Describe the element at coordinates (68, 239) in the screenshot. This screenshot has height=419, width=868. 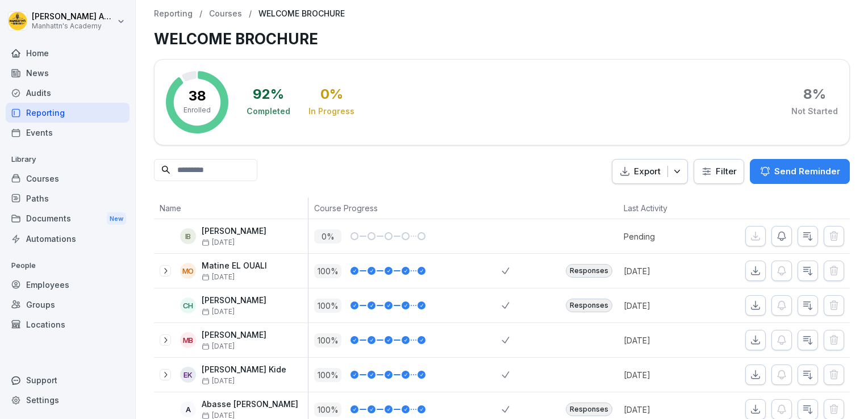
I see `a: Automations` at that location.